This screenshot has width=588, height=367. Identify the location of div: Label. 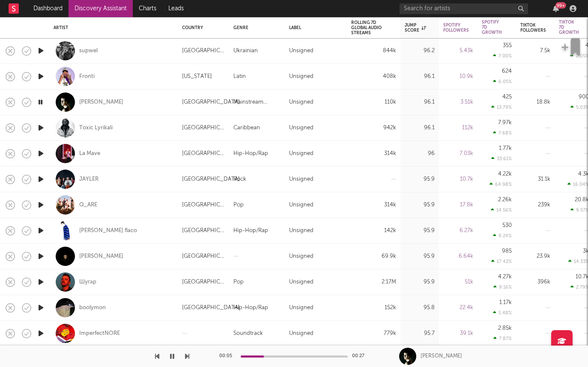
(313, 28).